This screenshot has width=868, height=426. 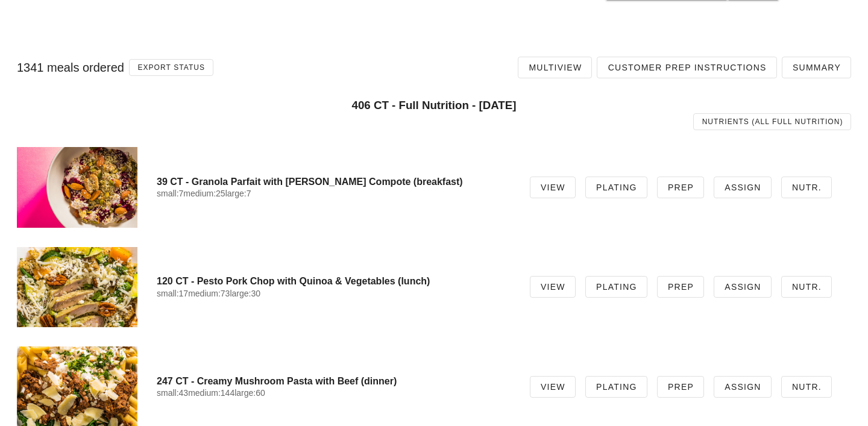 What do you see at coordinates (686, 68) in the screenshot?
I see `span: Customer Prep Instructions` at bounding box center [686, 68].